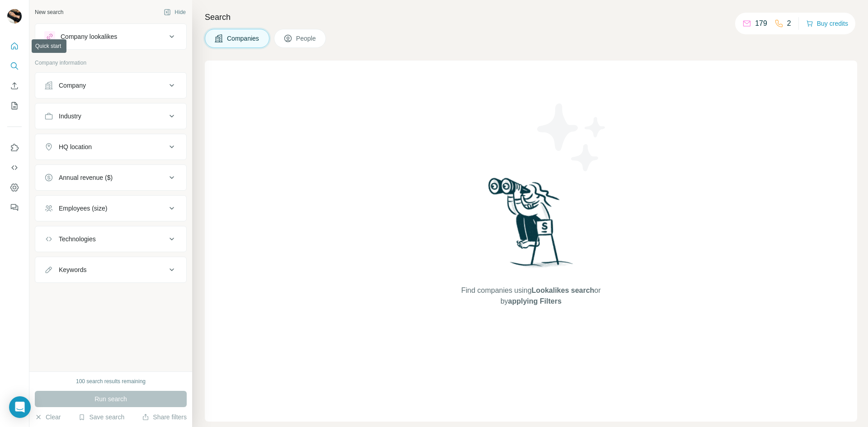  What do you see at coordinates (111, 147) in the screenshot?
I see `button: HQ location` at bounding box center [111, 147].